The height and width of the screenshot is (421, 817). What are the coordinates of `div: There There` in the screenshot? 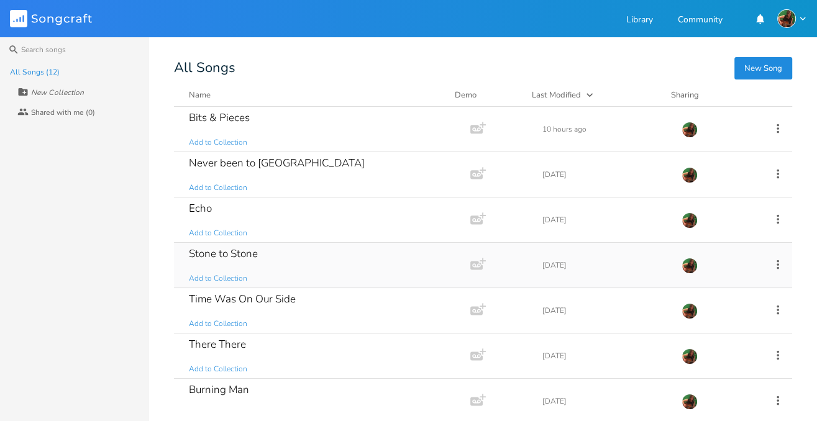 It's located at (218, 344).